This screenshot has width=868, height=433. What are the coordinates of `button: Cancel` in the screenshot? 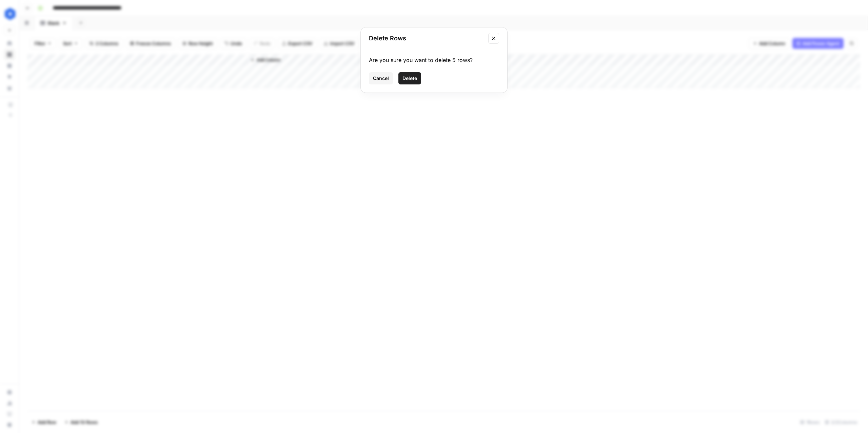 It's located at (381, 78).